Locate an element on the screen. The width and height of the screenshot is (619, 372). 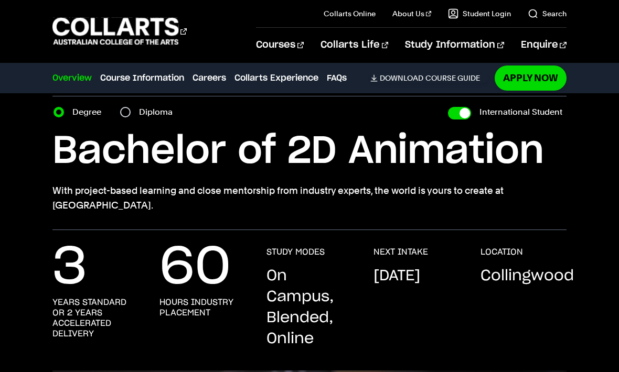
h3: years standard or 2 years accelerated delivery is located at coordinates (95, 318).